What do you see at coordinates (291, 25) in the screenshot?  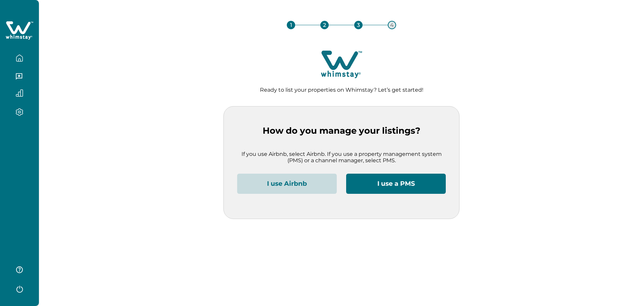 I see `div: 1` at bounding box center [291, 25].